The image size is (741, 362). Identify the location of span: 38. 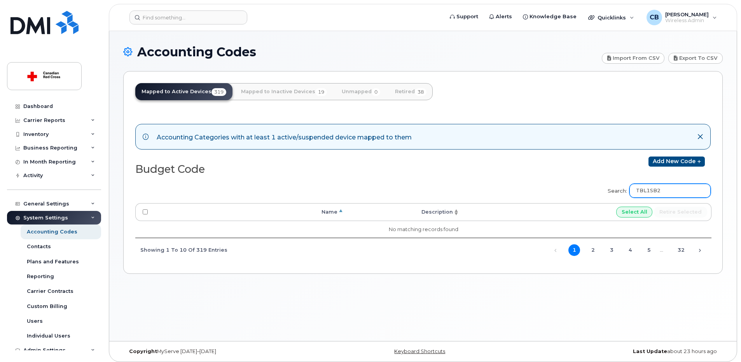
(421, 92).